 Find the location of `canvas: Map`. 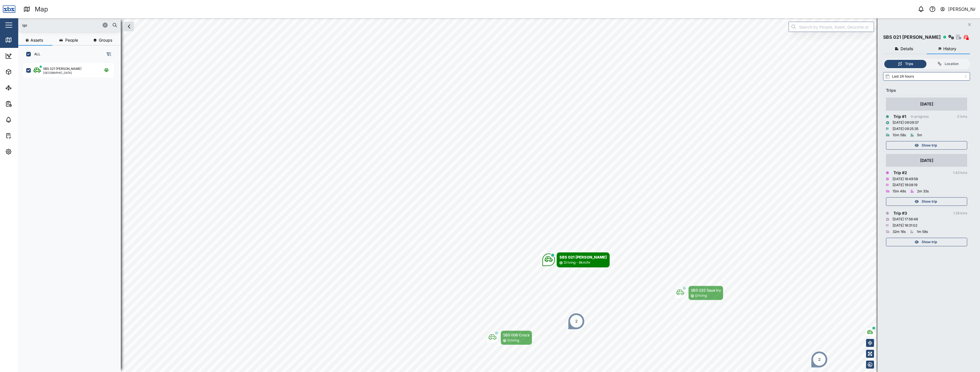

canvas: Map is located at coordinates (499, 195).